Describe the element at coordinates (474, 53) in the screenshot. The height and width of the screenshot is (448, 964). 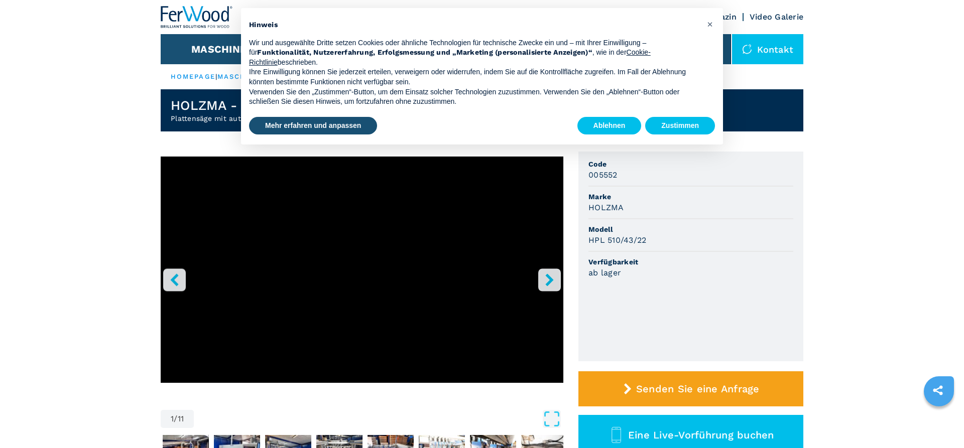
I see `p: Wir und ausgewählte Dritte setzen Cookies oder ähnliche Technologien für technische Zwecke ein un...` at that location.